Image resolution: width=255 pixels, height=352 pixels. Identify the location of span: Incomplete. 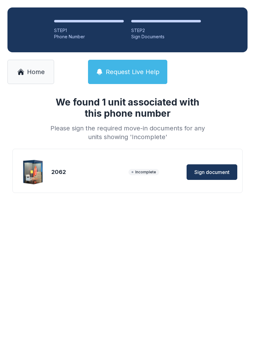
(144, 172).